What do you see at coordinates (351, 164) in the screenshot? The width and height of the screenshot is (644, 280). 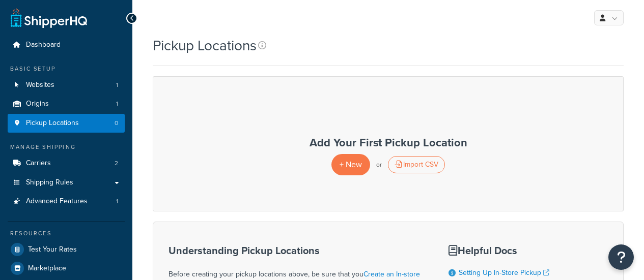 I see `span: + New` at bounding box center [351, 164].